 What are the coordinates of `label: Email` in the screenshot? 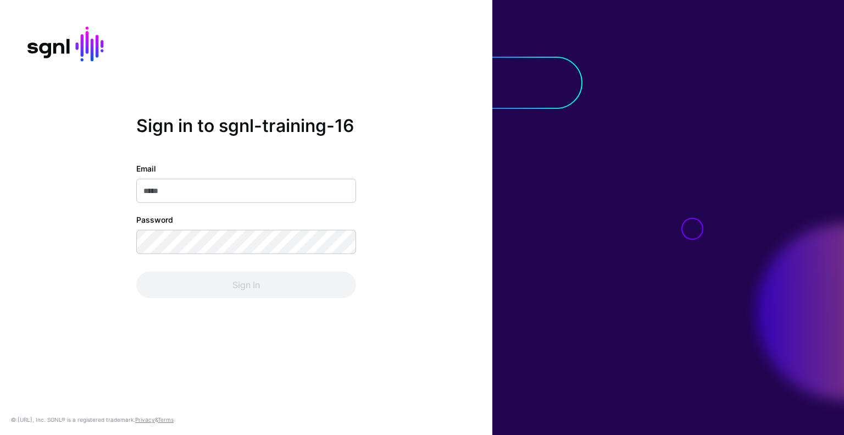 It's located at (146, 168).